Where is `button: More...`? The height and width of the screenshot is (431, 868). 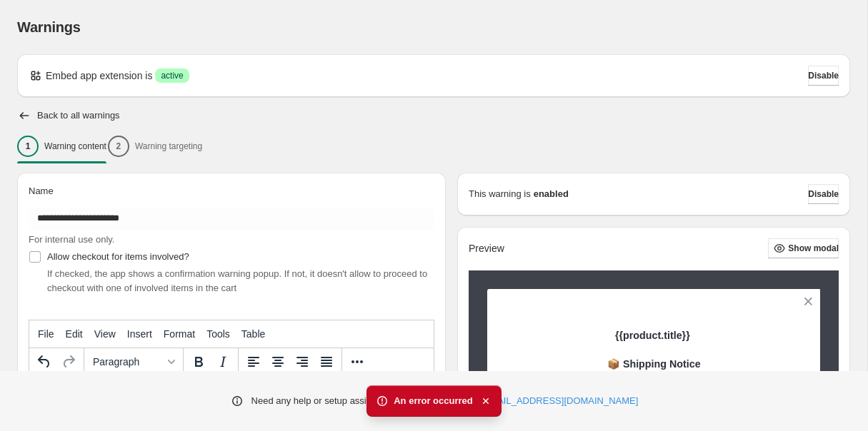 button: More... is located at coordinates (358, 362).